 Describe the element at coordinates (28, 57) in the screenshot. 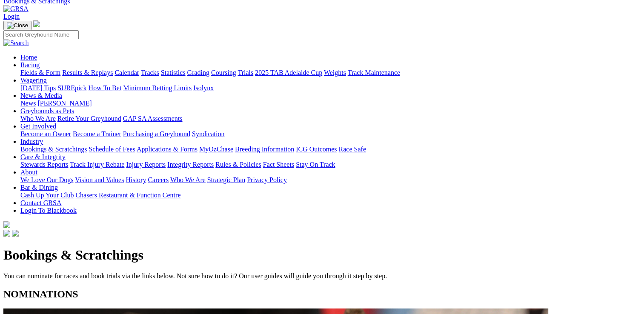

I see `a: Home` at that location.